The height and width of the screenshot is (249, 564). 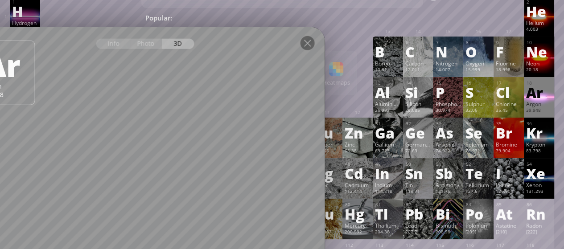 I want to click on div: Au, so click(x=327, y=214).